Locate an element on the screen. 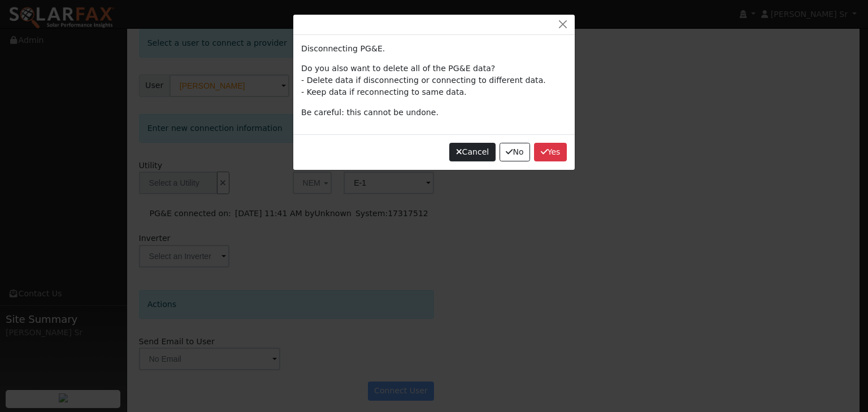  p: Do you also want to delete all of the PG&E data? - Delete data if disconnecting or connecting to ... is located at coordinates (434, 80).